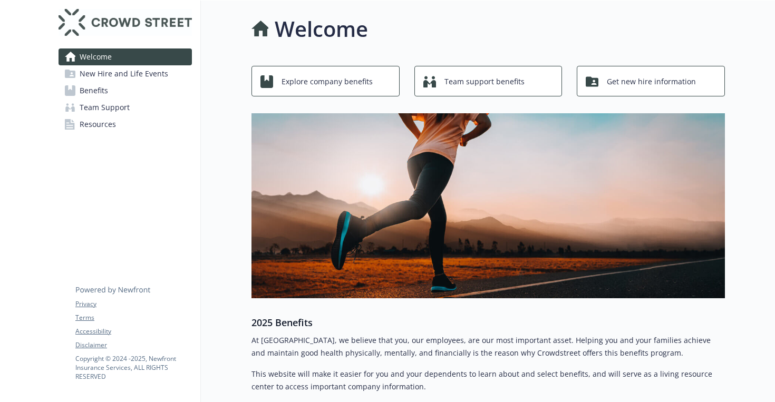 Image resolution: width=775 pixels, height=402 pixels. I want to click on a: Team Support, so click(125, 108).